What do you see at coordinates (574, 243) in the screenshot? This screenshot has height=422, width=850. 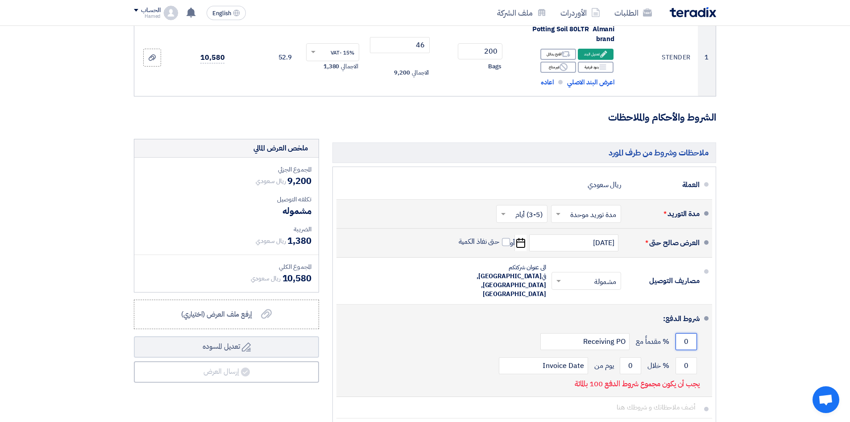 I see `input: سنة-شهر-يوم` at bounding box center [574, 243].